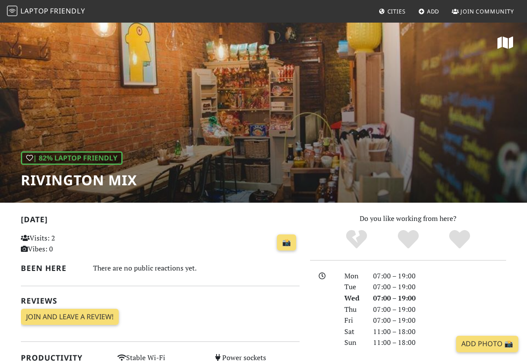 This screenshot has height=361, width=527. What do you see at coordinates (64, 243) in the screenshot?
I see `p: Visits: 2 Vibes: 0` at bounding box center [64, 243].